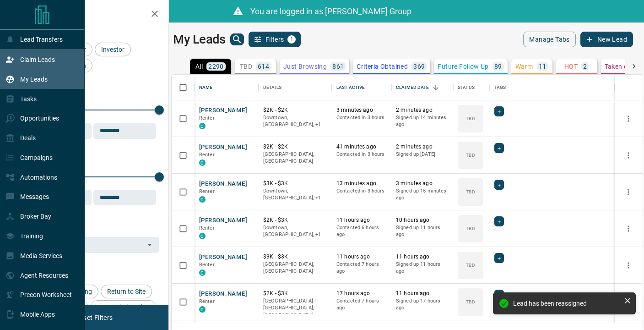 This screenshot has width=644, height=330. I want to click on button: search button, so click(237, 40).